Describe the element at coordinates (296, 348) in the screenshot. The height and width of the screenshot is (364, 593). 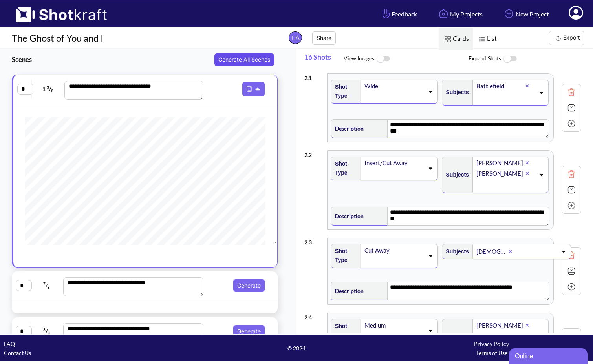
I see `span: © 2024` at that location.